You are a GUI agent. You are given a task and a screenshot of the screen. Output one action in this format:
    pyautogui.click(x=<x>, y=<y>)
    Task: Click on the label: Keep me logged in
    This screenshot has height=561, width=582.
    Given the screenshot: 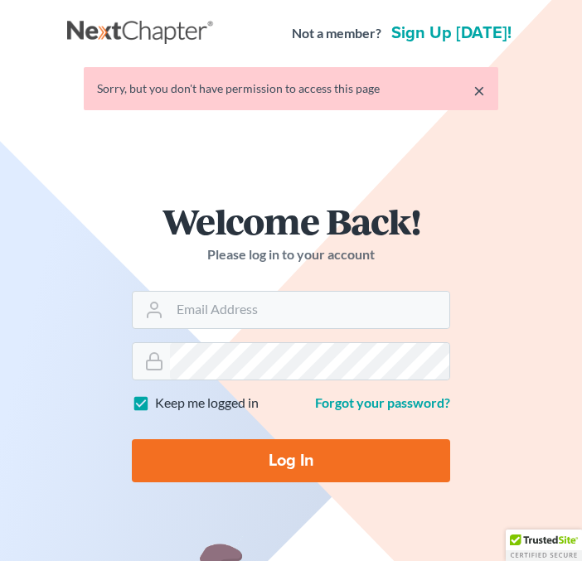 What is the action you would take?
    pyautogui.click(x=206, y=403)
    